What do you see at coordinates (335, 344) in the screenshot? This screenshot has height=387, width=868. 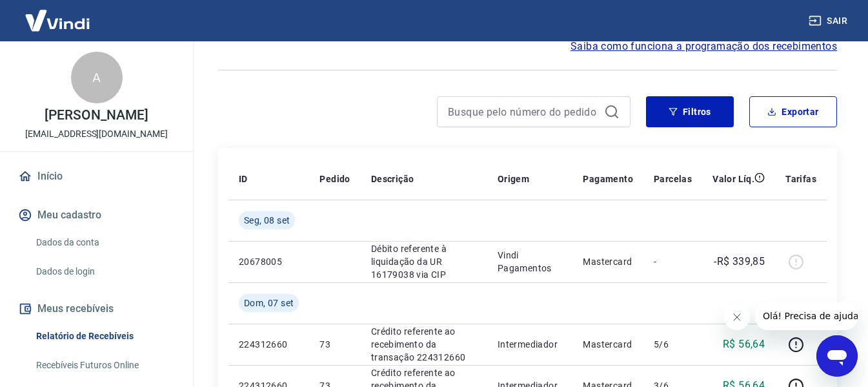 I see `p: 73` at bounding box center [335, 344].